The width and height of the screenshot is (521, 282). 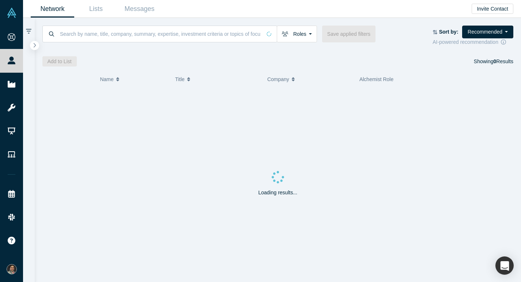 What do you see at coordinates (277, 193) in the screenshot?
I see `p: Loading results...` at bounding box center [277, 193].